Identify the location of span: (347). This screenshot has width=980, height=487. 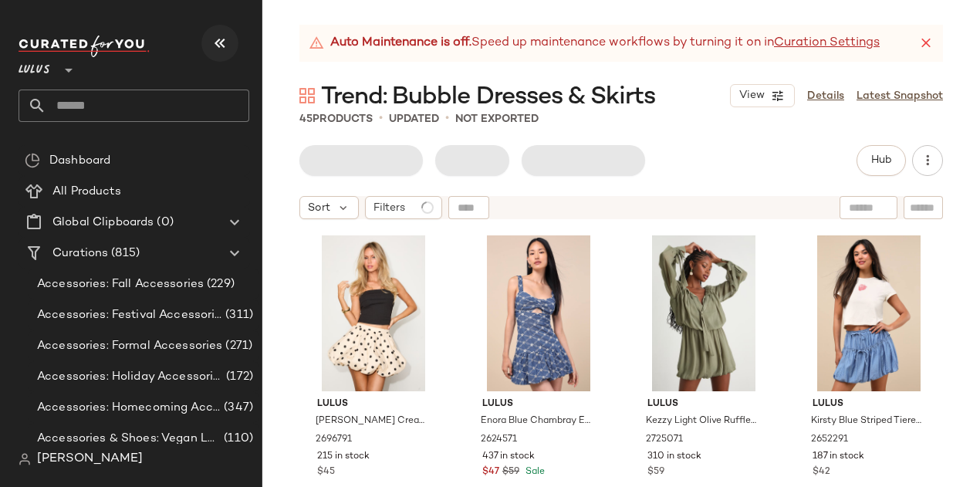
(237, 408).